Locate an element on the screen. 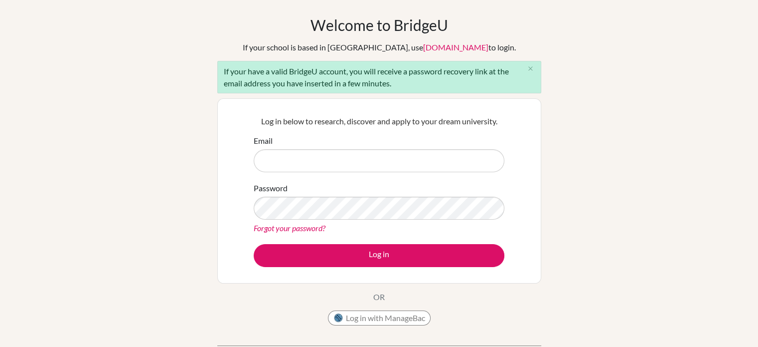  label: Password is located at coordinates (271, 188).